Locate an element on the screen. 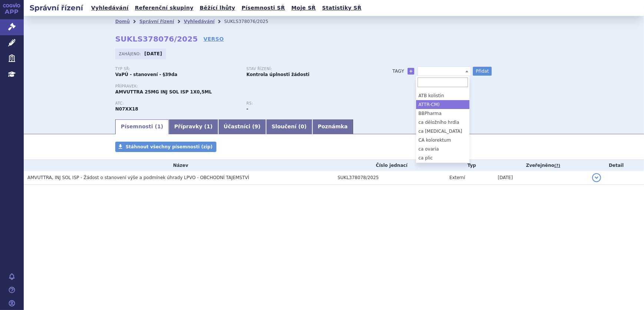 Image resolution: width=644 pixels, height=310 pixels. p: Typ SŘ: is located at coordinates (177, 69).